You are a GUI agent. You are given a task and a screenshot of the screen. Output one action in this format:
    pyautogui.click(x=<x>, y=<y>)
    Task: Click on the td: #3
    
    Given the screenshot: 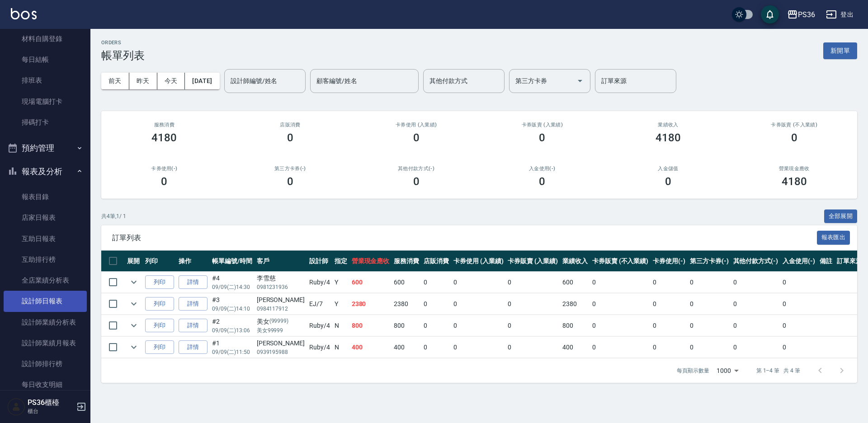 What is the action you would take?
    pyautogui.click(x=232, y=304)
    